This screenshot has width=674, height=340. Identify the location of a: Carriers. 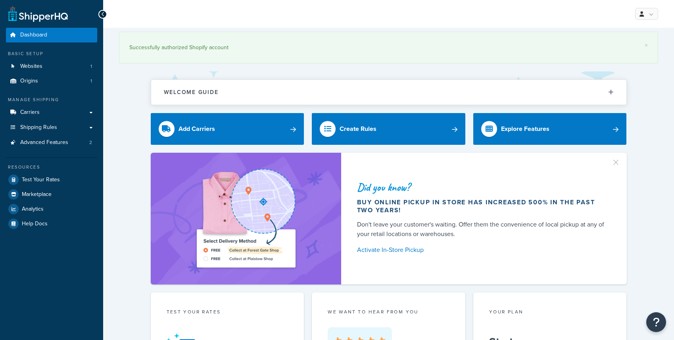
(52, 112).